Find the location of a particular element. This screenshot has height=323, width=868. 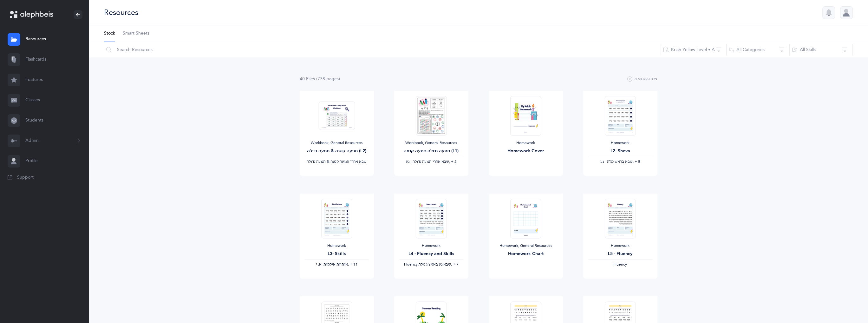

img: My_Homework_Chart_1_thumbnail_1716209946.png is located at coordinates (525, 218).